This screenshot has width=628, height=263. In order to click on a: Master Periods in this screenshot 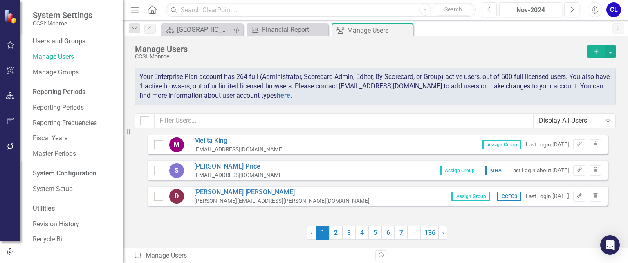, I will do `click(74, 154)`.